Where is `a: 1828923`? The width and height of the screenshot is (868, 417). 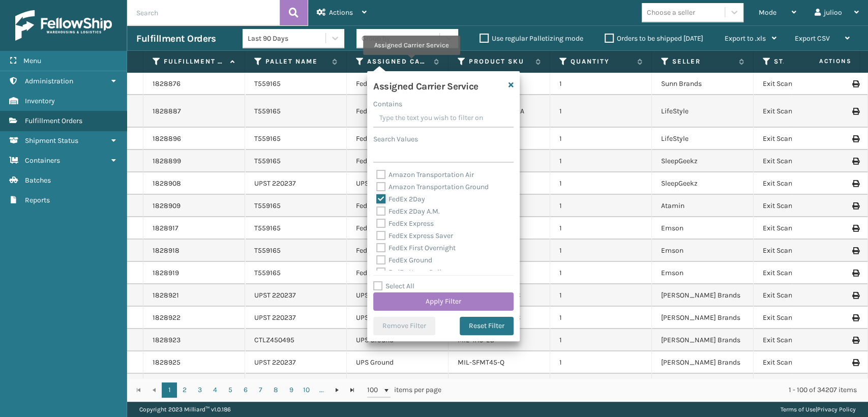 a: 1828923 is located at coordinates (166, 340).